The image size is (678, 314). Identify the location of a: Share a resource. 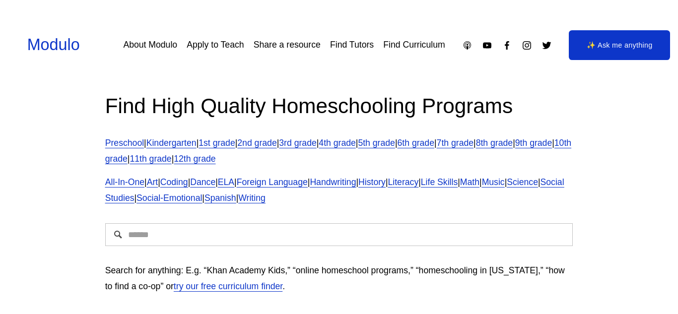
(287, 45).